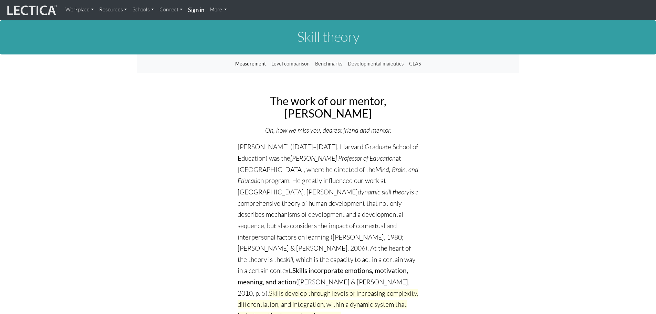  Describe the element at coordinates (196, 10) in the screenshot. I see `strong: Sign in` at that location.